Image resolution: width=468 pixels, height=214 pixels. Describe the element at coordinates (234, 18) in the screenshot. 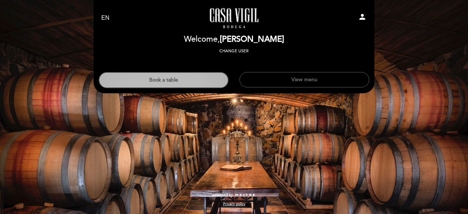

I see `a: Casa Vigil - Restaurante` at that location.